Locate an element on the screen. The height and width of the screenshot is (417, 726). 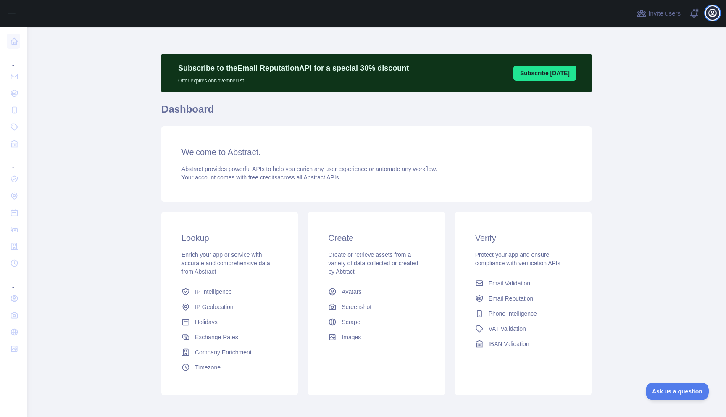
h3: Welcome to Abstract. is located at coordinates (377, 152).